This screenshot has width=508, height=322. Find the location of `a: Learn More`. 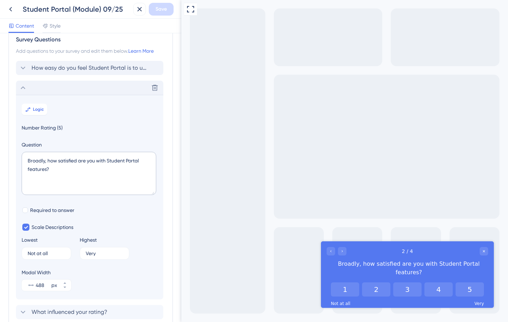

a: Learn More is located at coordinates (141, 51).